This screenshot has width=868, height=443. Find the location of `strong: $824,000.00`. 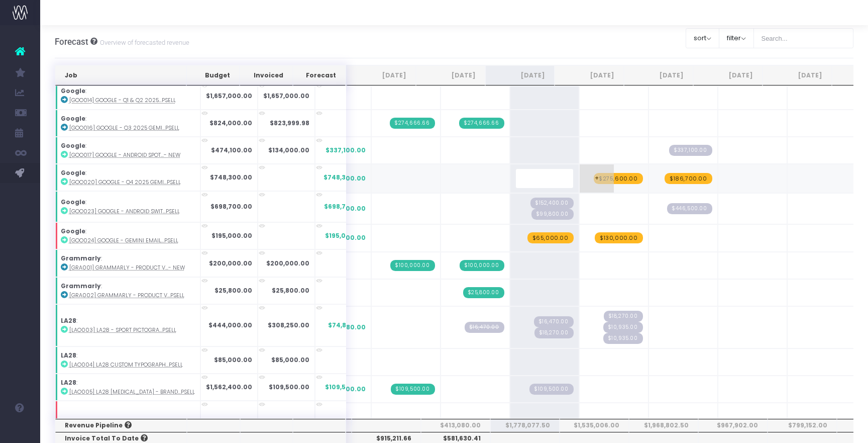

strong: $824,000.00 is located at coordinates (230, 122).